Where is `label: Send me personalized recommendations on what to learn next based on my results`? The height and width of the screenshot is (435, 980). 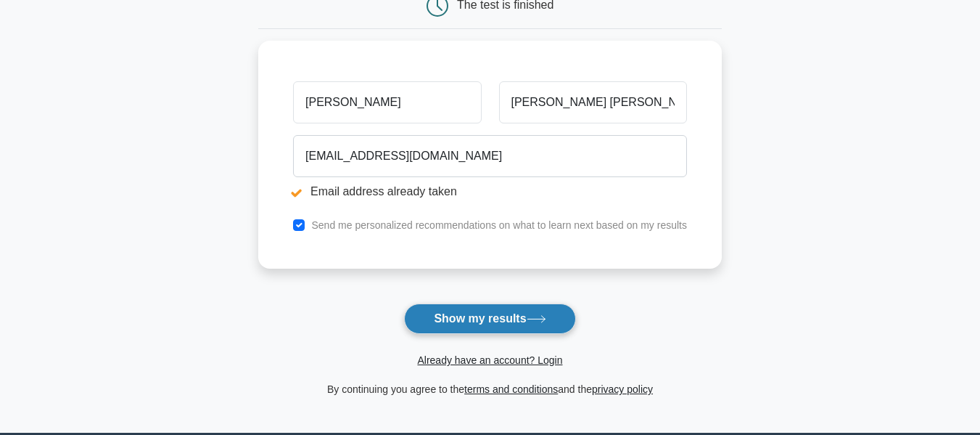 label: Send me personalized recommendations on what to learn next based on my results is located at coordinates (499, 225).